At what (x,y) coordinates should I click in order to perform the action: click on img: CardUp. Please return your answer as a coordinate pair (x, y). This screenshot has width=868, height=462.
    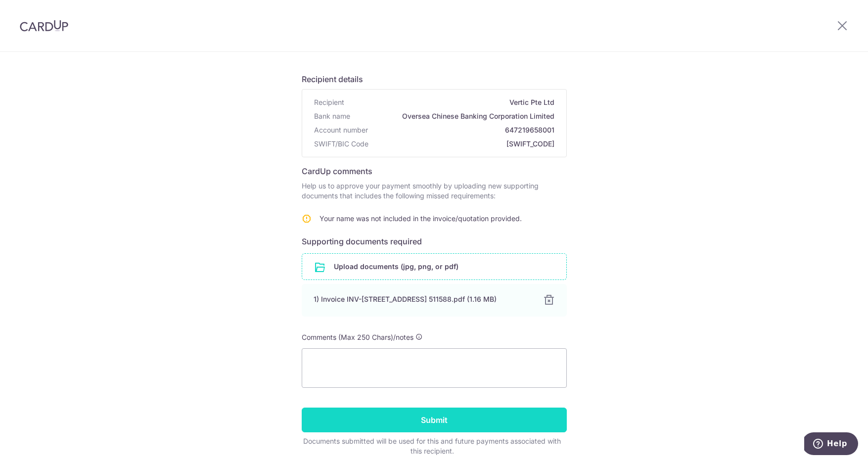
    Looking at the image, I should click on (44, 26).